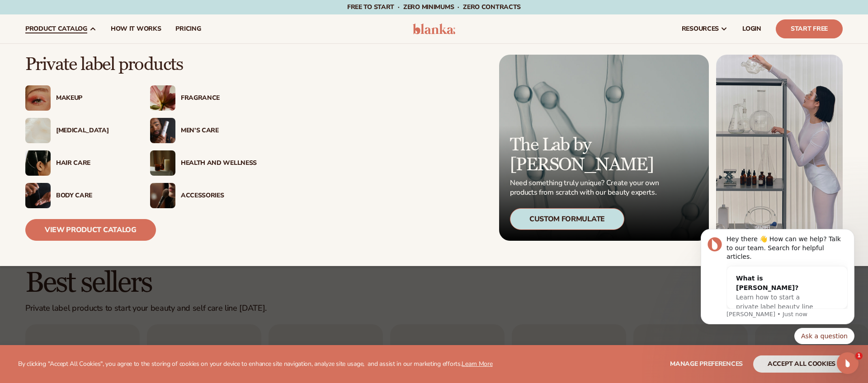 This screenshot has width=868, height=383. What do you see at coordinates (56, 29) in the screenshot?
I see `span: product catalog` at bounding box center [56, 29].